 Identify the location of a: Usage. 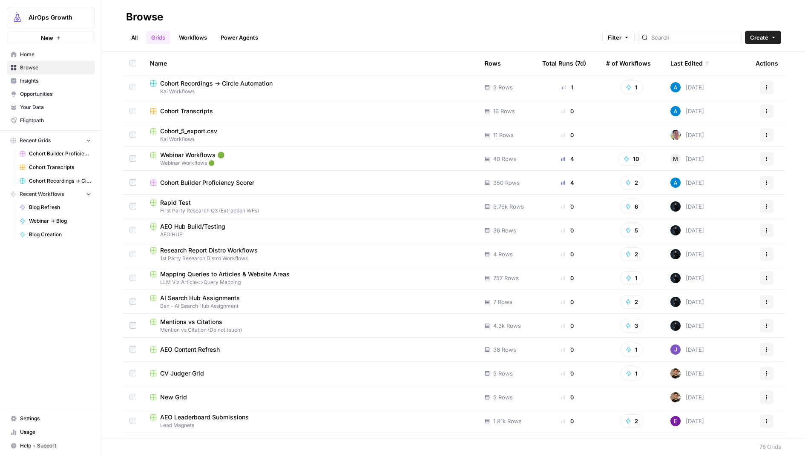
(51, 433).